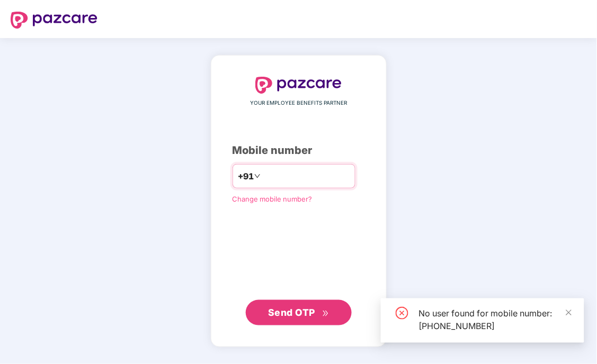 The width and height of the screenshot is (597, 364). Describe the element at coordinates (246, 177) in the screenshot. I see `span: +91` at that location.